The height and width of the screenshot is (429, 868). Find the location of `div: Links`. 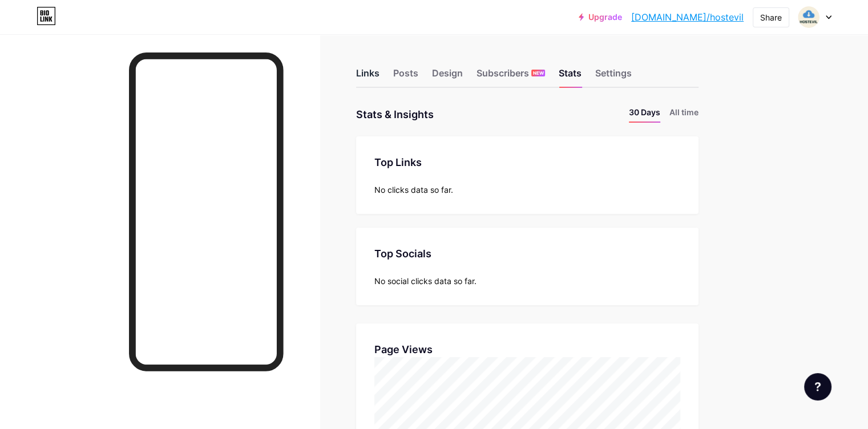

div: Links is located at coordinates (367, 76).